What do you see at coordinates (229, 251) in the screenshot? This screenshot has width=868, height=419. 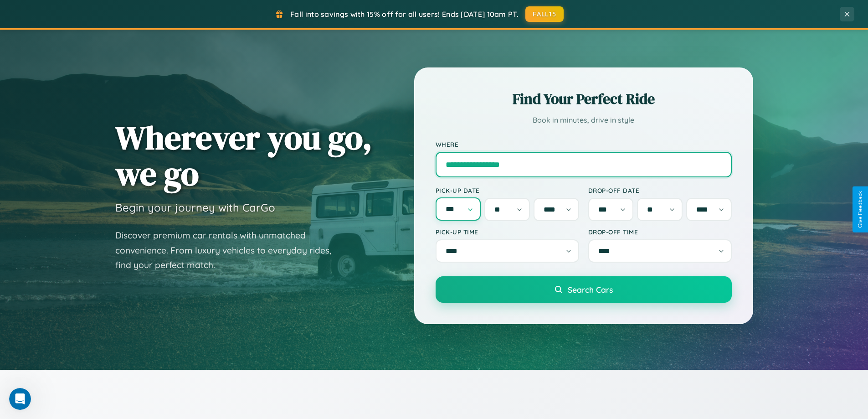 I see `p: Discover premium car rentals with unmatched convenience. From luxury vehicles to everyday rides, ...` at bounding box center [229, 251].